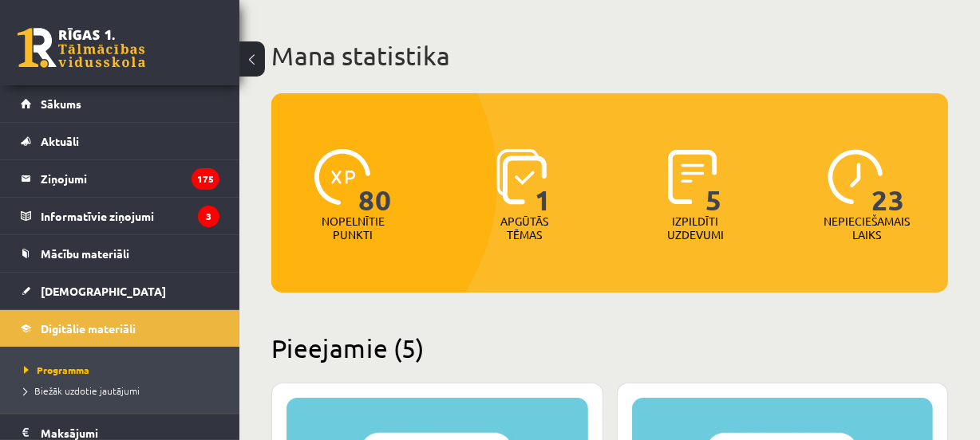 The image size is (980, 440). Describe the element at coordinates (57, 370) in the screenshot. I see `span: Programma` at that location.